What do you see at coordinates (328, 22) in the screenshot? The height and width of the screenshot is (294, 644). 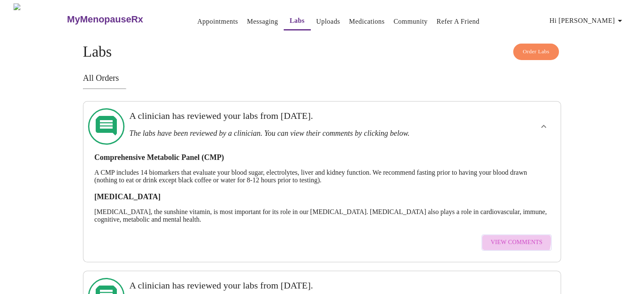 I see `button: Uploads` at bounding box center [328, 22].